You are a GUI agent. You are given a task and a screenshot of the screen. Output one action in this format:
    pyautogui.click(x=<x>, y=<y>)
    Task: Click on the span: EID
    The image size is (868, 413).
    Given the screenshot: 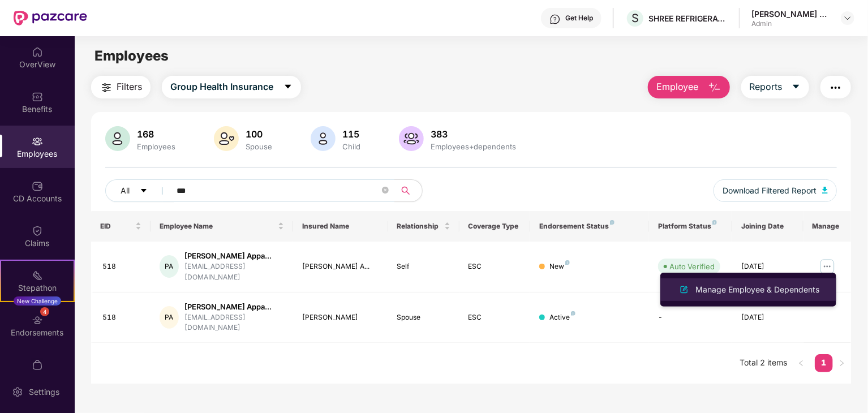 What is the action you would take?
    pyautogui.click(x=117, y=226)
    